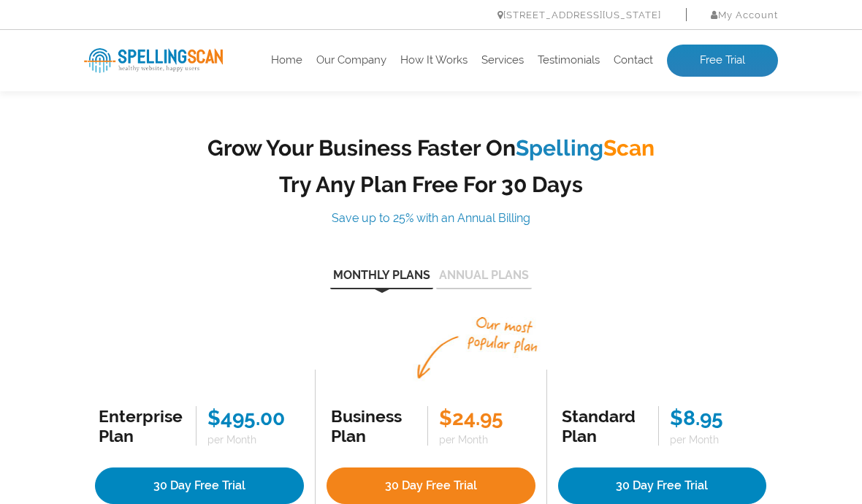  What do you see at coordinates (431, 217) in the screenshot?
I see `span: Save up to 25% with an Annual Billing` at bounding box center [431, 217].